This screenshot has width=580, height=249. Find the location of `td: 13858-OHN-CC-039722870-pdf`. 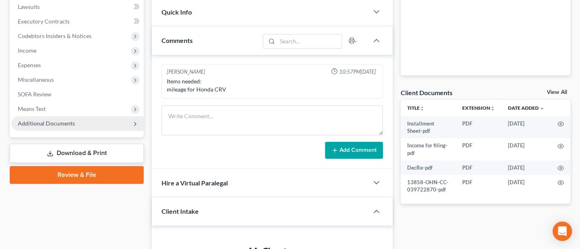

td: 13858-OHN-CC-039722870-pdf is located at coordinates (428, 186).